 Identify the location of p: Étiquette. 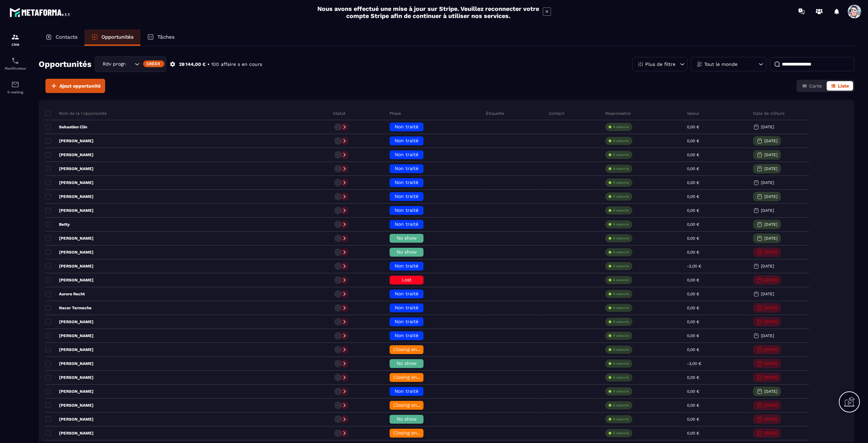
(495, 113).